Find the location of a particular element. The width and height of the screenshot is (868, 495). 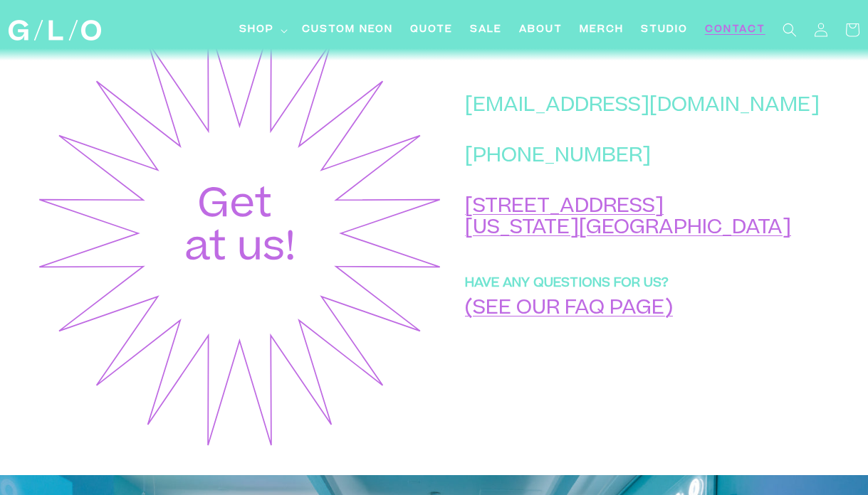

a: Quote is located at coordinates (431, 30).